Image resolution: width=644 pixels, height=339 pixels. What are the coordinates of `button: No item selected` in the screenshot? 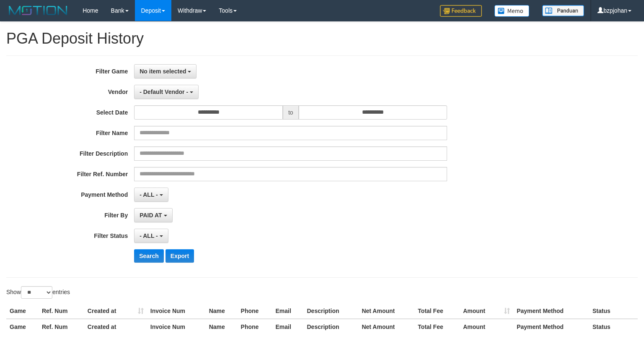 It's located at (165, 71).